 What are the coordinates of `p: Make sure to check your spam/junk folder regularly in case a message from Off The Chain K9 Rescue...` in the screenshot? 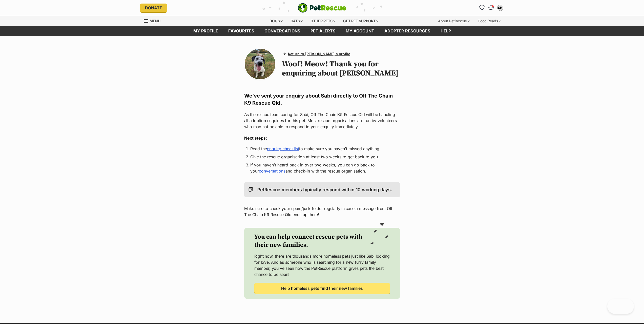 It's located at (322, 211).